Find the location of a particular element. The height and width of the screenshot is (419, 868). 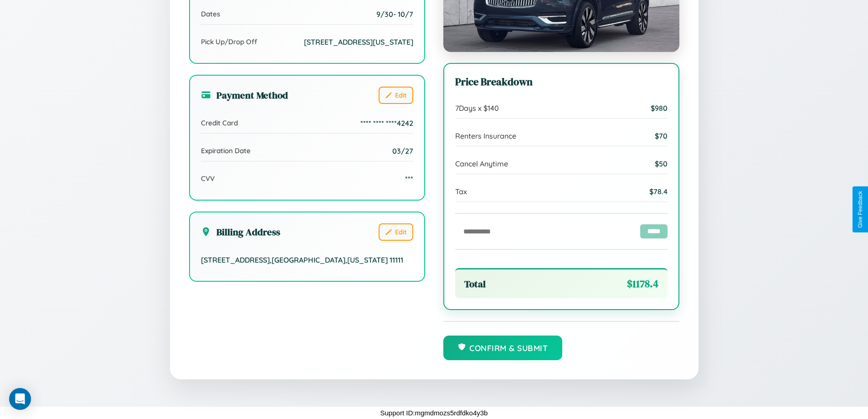

span: $ 980 is located at coordinates (659, 108).